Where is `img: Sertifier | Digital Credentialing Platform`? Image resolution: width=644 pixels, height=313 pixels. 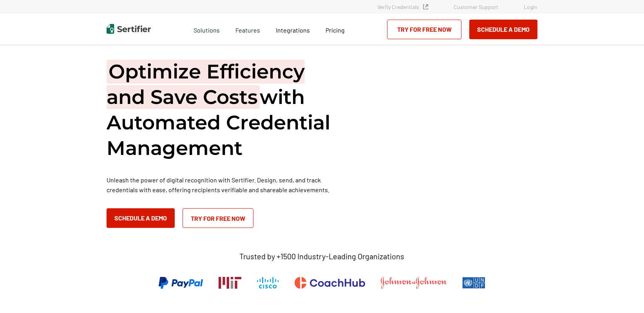
img: Sertifier | Digital Credentialing Platform is located at coordinates (128, 29).